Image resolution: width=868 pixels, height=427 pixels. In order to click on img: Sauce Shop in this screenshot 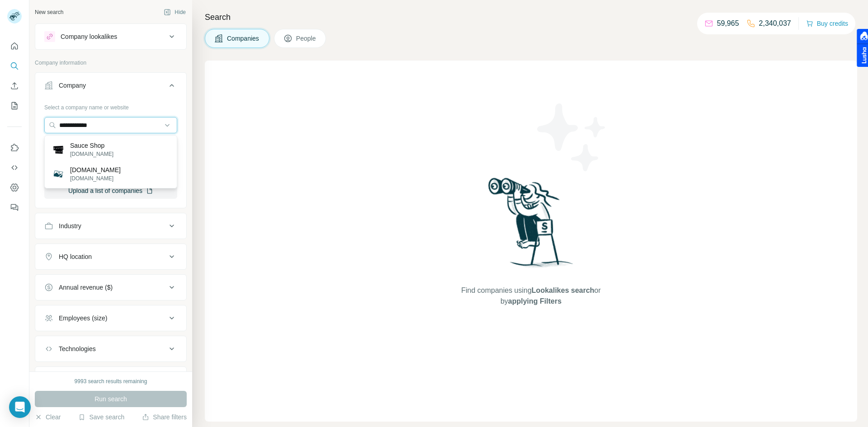, I will do `click(58, 150)`.